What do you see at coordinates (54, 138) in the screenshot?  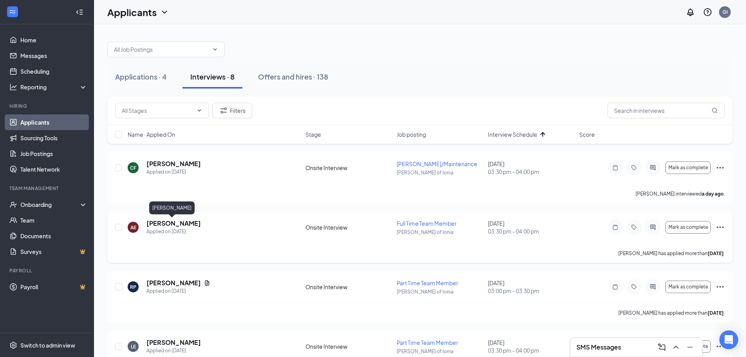 I see `a: Sourcing Tools` at bounding box center [54, 138].